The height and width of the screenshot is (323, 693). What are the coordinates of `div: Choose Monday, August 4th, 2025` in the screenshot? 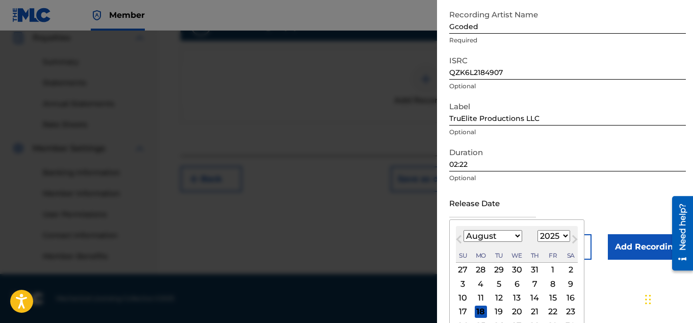 It's located at (481, 284).